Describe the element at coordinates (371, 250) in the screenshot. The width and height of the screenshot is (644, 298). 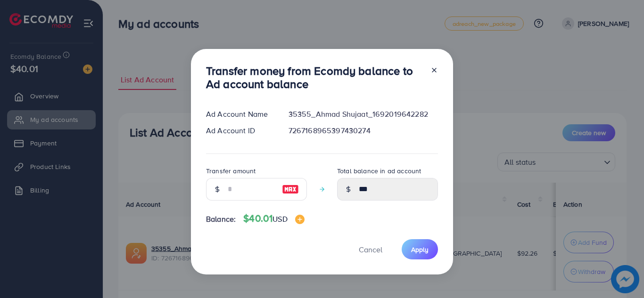
I see `span: Cancel` at that location.